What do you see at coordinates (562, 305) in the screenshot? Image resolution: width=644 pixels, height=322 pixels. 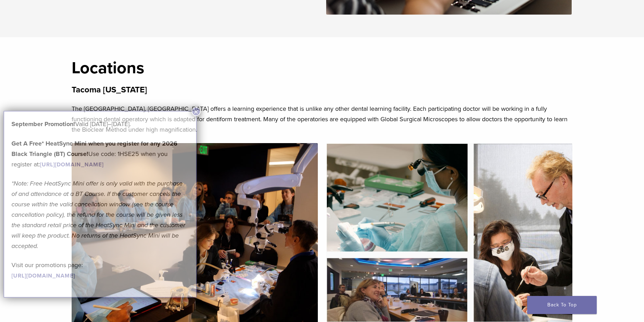 I see `a: Back To Top` at bounding box center [562, 305].